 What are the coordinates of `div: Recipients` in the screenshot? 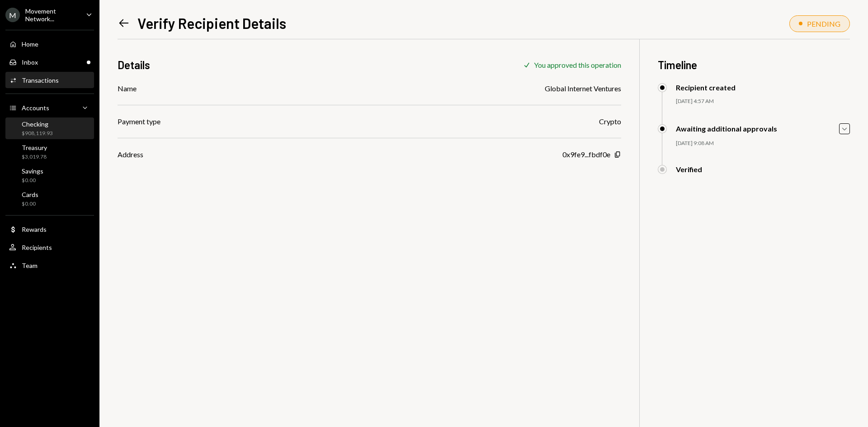 It's located at (37, 247).